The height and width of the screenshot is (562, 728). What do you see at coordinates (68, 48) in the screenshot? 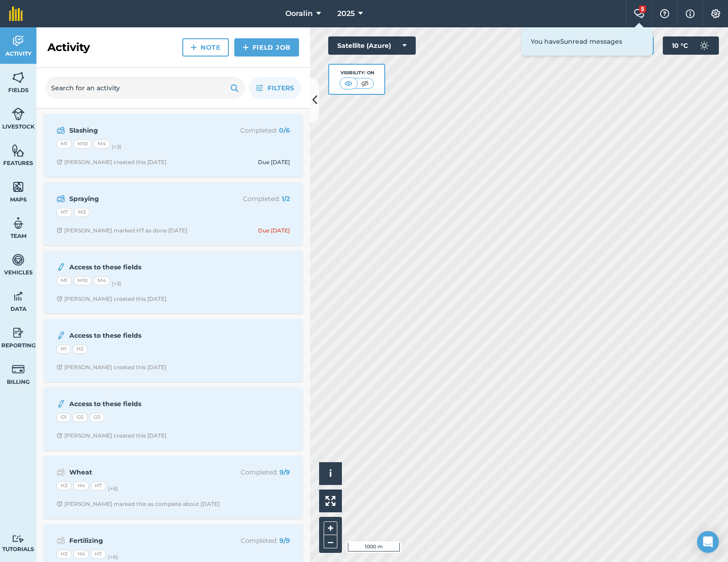
I see `h2: Activity` at bounding box center [68, 48].